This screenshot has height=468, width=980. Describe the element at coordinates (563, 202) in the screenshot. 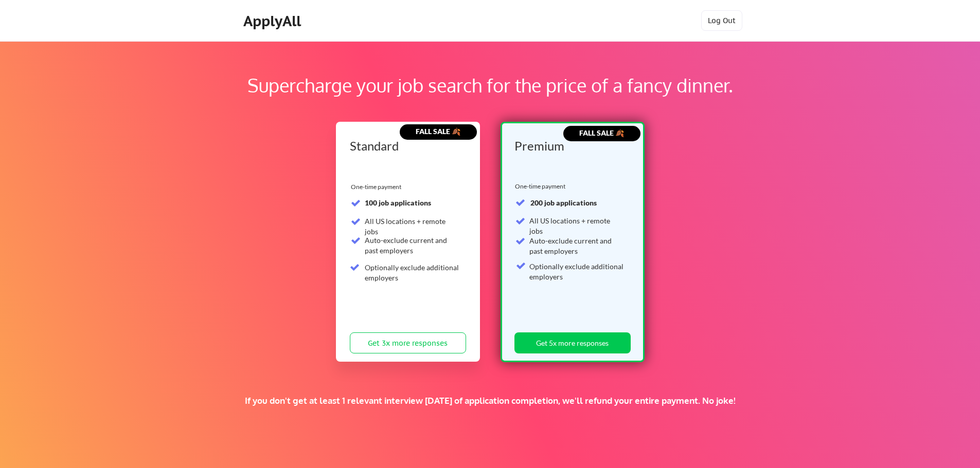

I see `strong: 200 job applications` at that location.